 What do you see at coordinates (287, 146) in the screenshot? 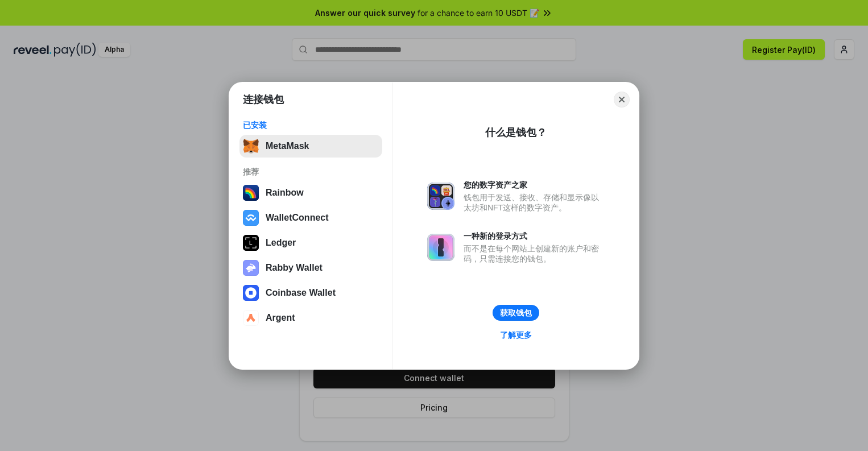
I see `div: MetaMask` at bounding box center [287, 146].